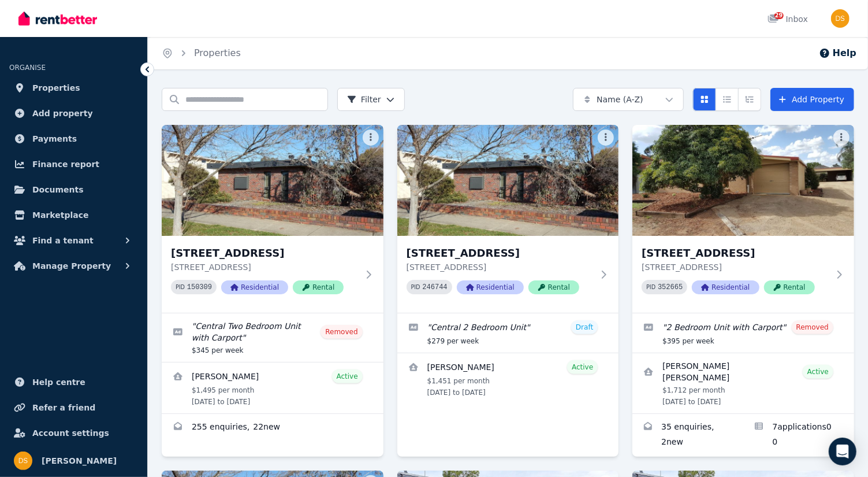 Image resolution: width=868 pixels, height=477 pixels. I want to click on div: View options, so click(727, 100).